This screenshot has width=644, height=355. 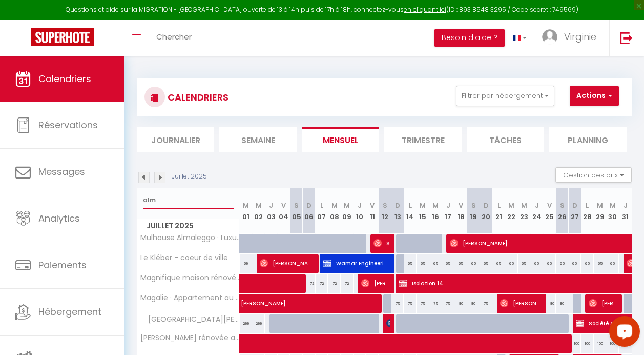 What do you see at coordinates (486, 210) in the screenshot?
I see `th: 20` at bounding box center [486, 210].